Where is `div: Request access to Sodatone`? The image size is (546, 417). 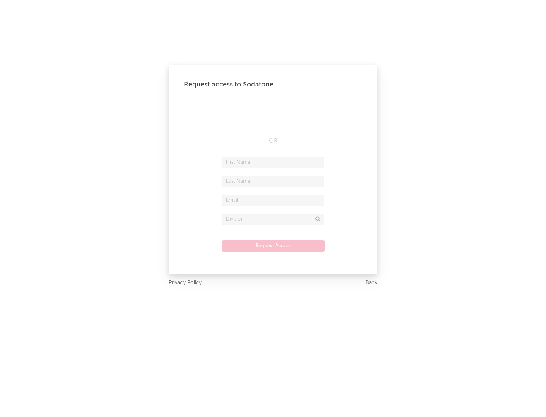 div: Request access to Sodatone is located at coordinates (273, 85).